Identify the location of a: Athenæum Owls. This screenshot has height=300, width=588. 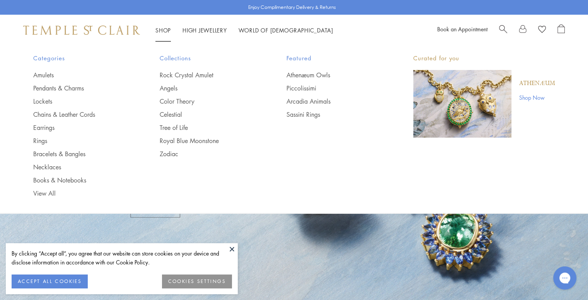
(335, 75).